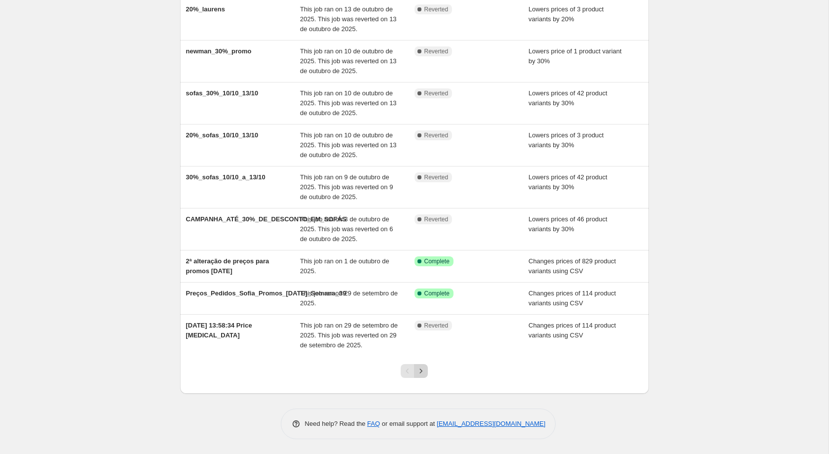  I want to click on nav: Pagination, so click(414, 371).